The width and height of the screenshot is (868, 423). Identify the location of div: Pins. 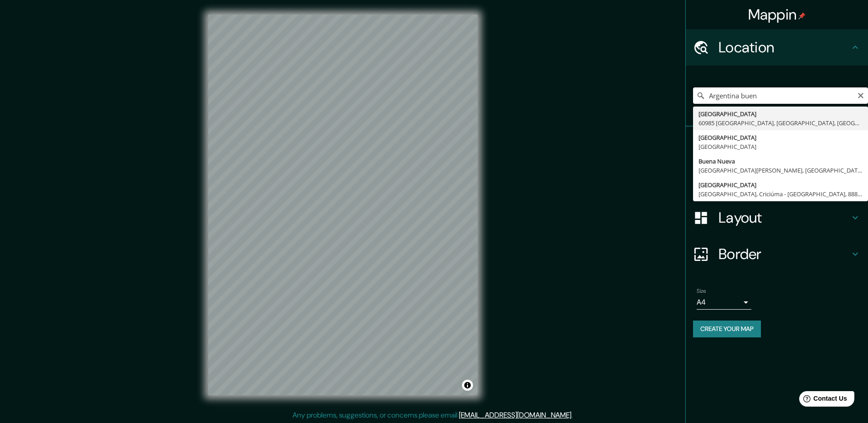
(777, 145).